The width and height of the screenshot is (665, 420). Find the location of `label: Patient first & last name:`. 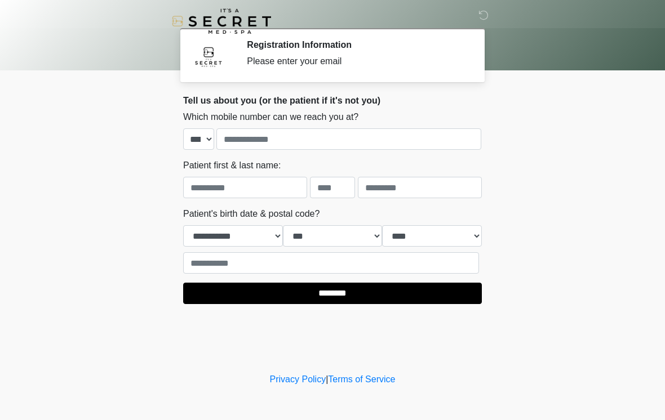

label: Patient first & last name: is located at coordinates (232, 166).